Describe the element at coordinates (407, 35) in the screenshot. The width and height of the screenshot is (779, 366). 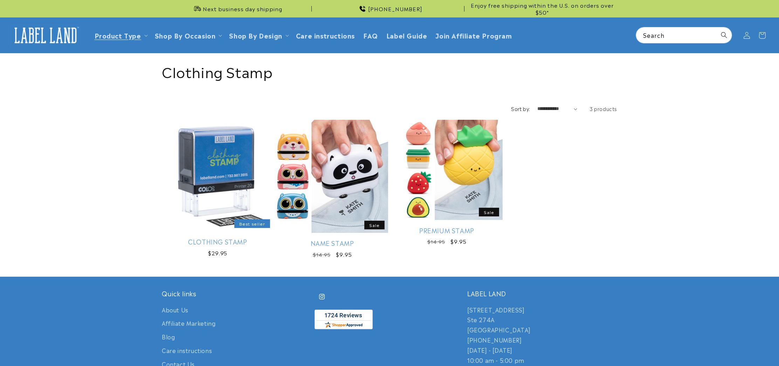
I see `span: Label Guide` at that location.